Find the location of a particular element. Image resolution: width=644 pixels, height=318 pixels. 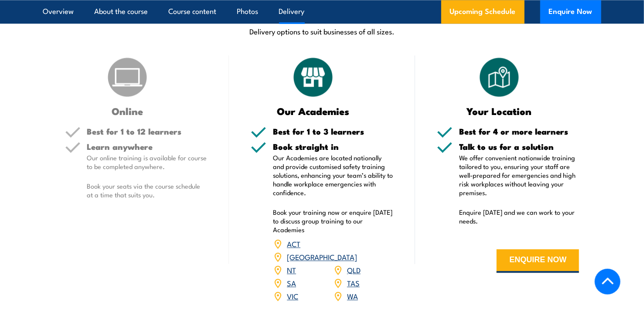

h3: Your Location is located at coordinates (499, 111).